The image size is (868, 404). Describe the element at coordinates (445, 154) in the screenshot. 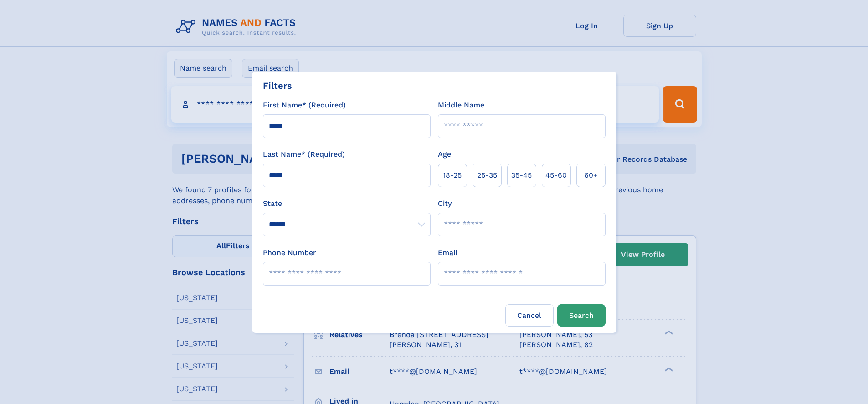

I see `label: Age` at that location.